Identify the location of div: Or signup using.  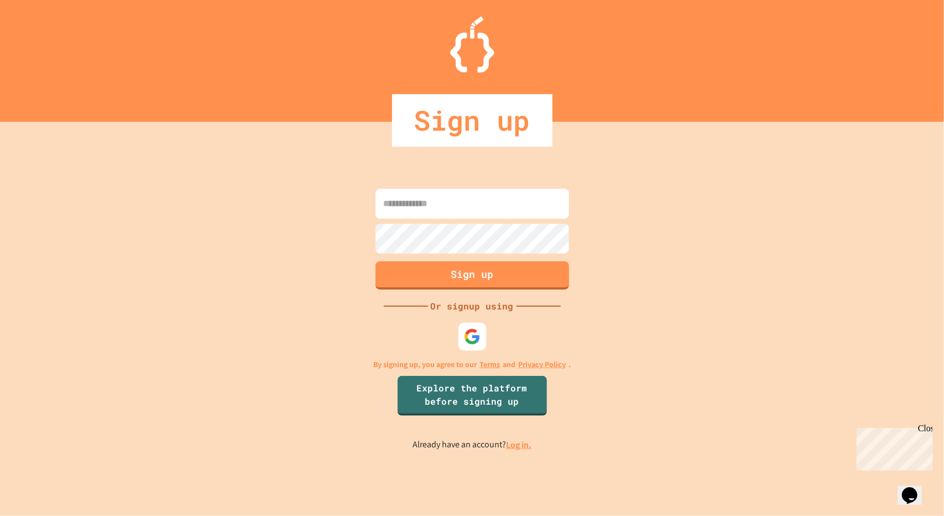
(472, 306).